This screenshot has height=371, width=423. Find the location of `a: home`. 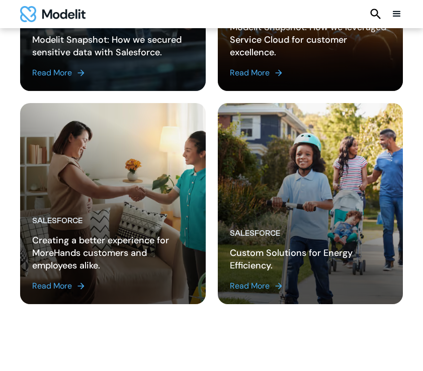

a: home is located at coordinates (53, 14).